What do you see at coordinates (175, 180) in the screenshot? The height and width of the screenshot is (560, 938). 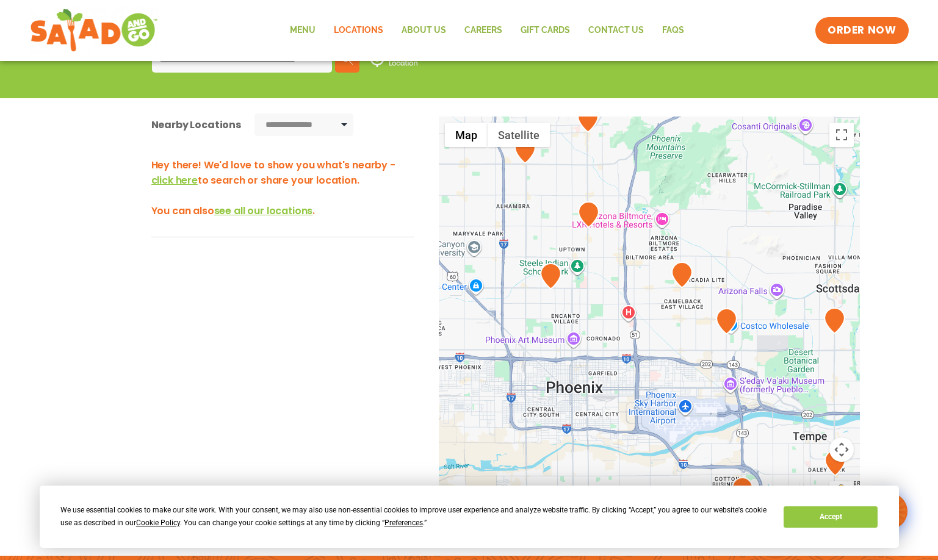 I see `span: click here` at bounding box center [175, 180].